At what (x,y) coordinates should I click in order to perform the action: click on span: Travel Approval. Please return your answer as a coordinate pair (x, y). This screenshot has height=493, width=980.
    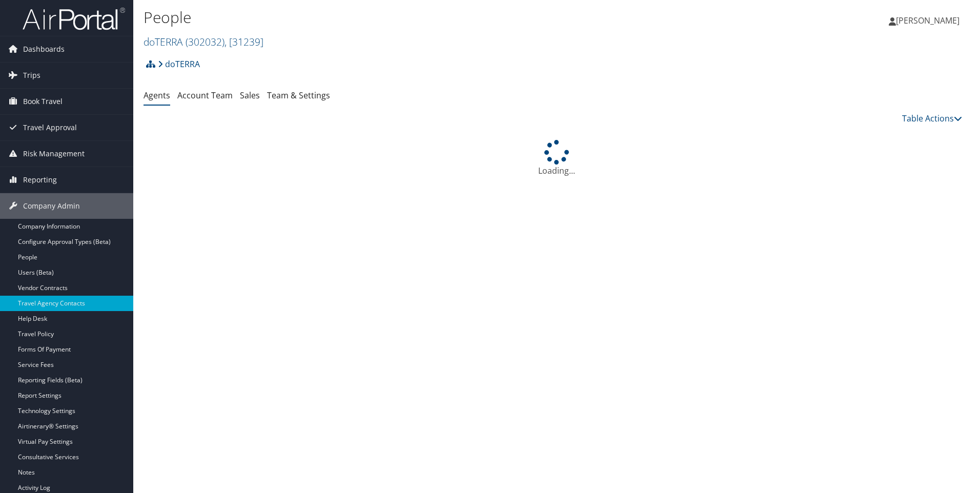
    Looking at the image, I should click on (50, 128).